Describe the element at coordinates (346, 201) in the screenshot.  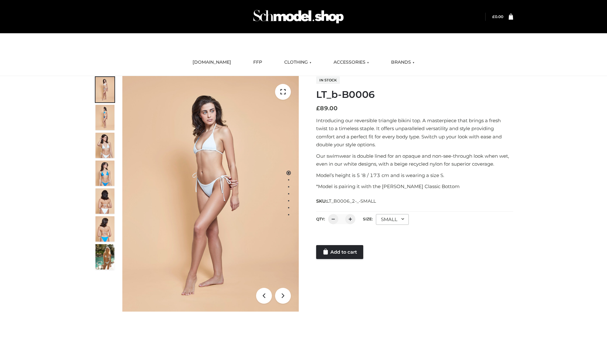
I see `span: SKU:` at that location.